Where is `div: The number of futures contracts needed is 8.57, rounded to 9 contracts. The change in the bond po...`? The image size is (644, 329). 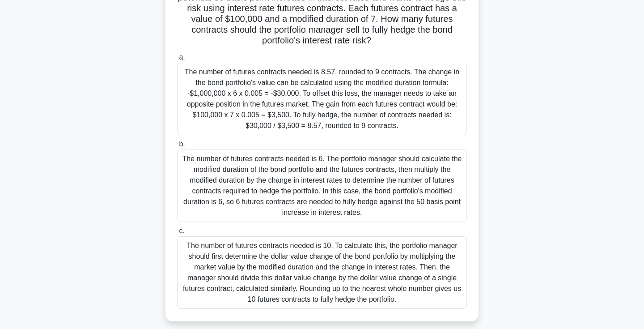
div: The number of futures contracts needed is 8.57, rounded to 9 contracts. The change in the bond po... is located at coordinates (322, 99).